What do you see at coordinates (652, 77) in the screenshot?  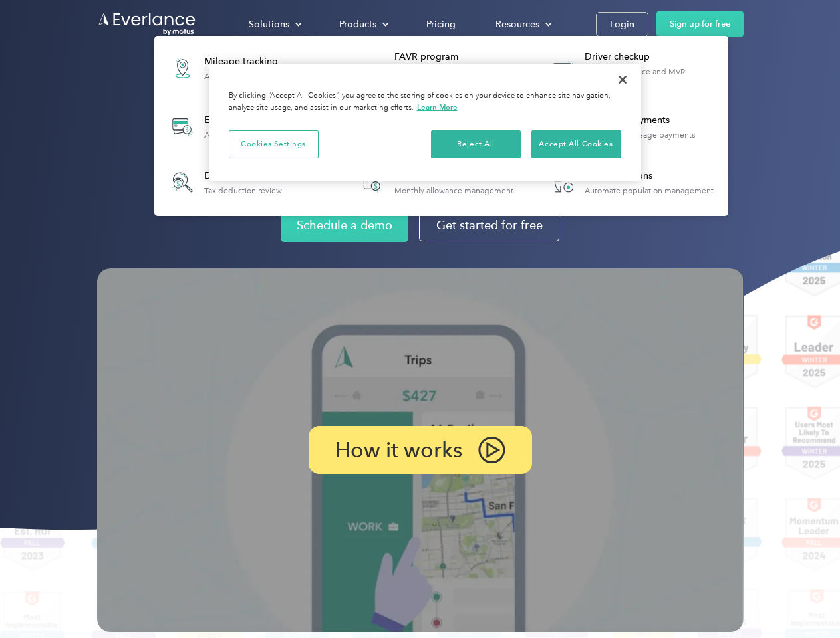 I see `div: License, insurance and MVR verification` at bounding box center [652, 77].